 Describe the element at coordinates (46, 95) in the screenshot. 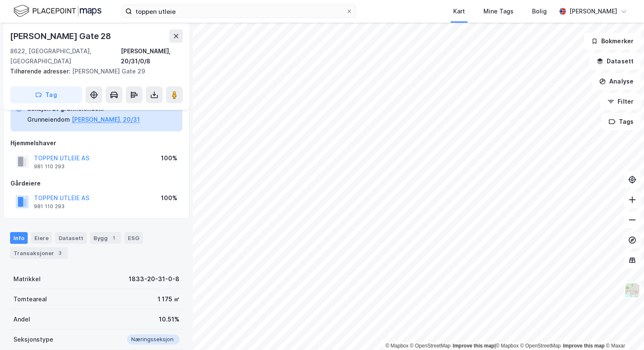

I see `button: Tag` at that location.